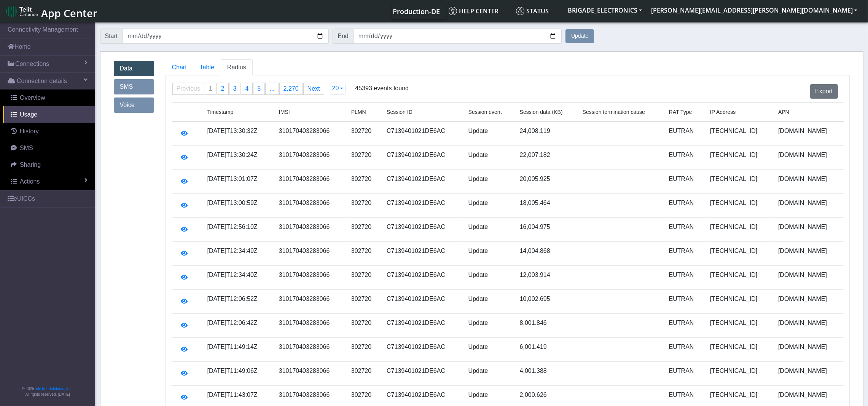  I want to click on span: IMSI, so click(284, 112).